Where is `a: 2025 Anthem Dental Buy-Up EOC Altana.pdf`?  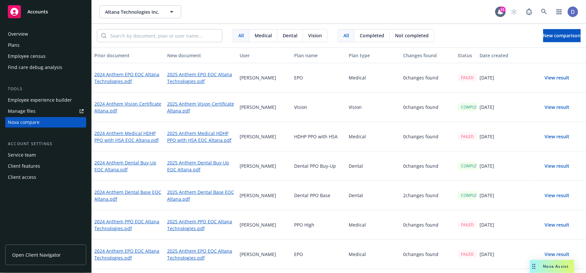 a: 2025 Anthem Dental Buy-Up EOC Altana.pdf is located at coordinates (201, 166).